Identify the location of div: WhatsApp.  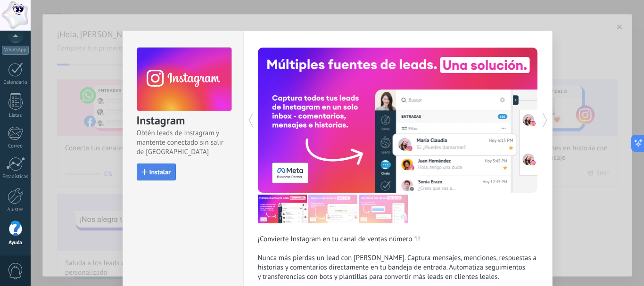
(15, 50).